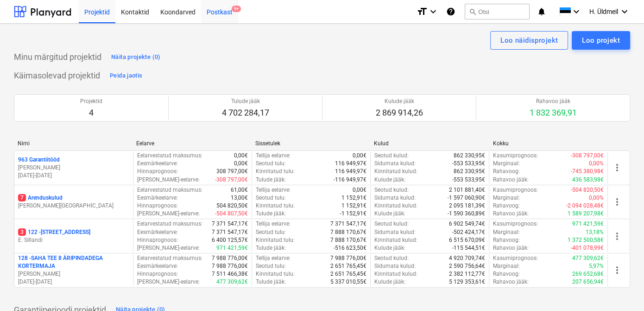 The width and height of the screenshot is (644, 311). What do you see at coordinates (467, 274) in the screenshot?
I see `p: 2 382 112,77€` at bounding box center [467, 274].